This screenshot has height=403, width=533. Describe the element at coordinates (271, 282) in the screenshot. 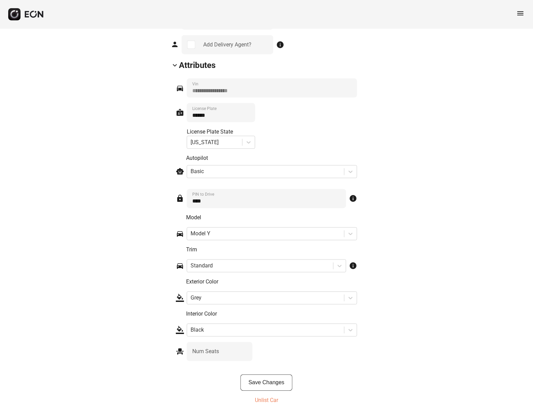

I see `p: Exterior Color` at that location.